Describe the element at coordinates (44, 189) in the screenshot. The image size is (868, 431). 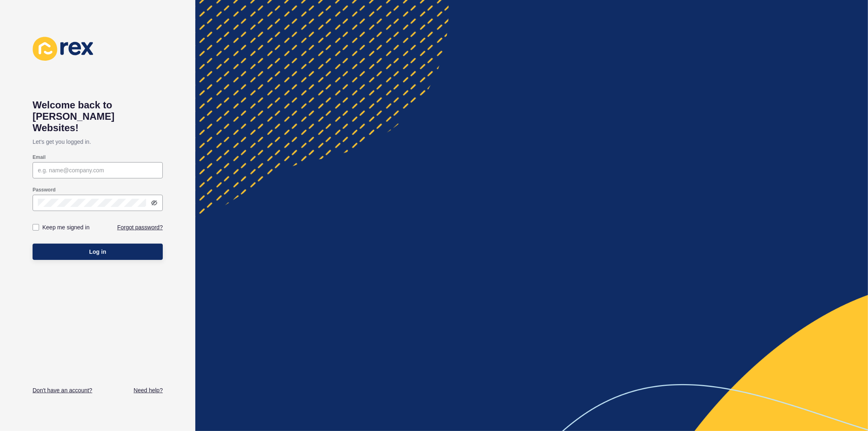
I see `label: Password` at that location.